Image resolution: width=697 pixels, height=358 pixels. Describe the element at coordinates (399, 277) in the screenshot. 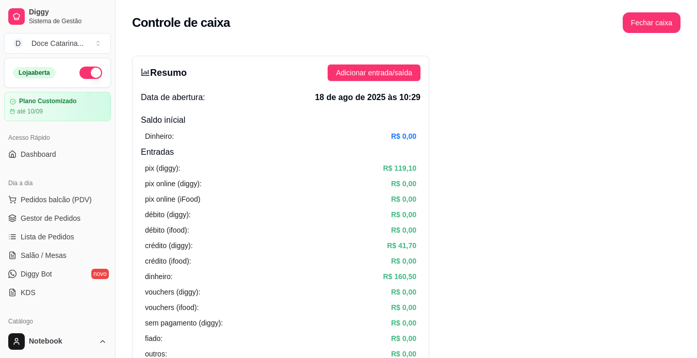

I see `article: R$ 160,50` at that location.